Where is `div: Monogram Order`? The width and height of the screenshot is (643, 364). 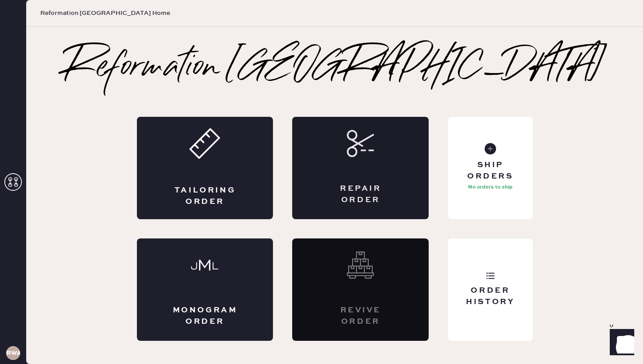 div: Monogram Order is located at coordinates (205, 316).